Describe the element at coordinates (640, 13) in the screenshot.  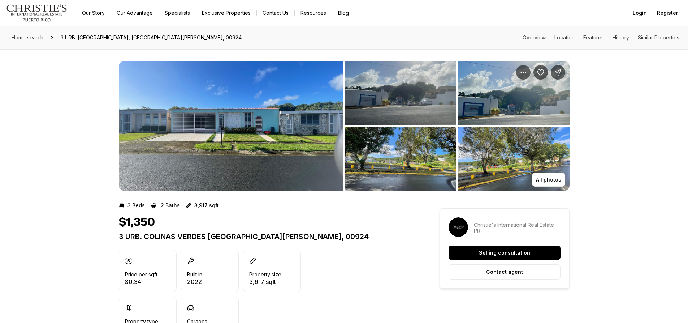
I see `button: Login` at that location.